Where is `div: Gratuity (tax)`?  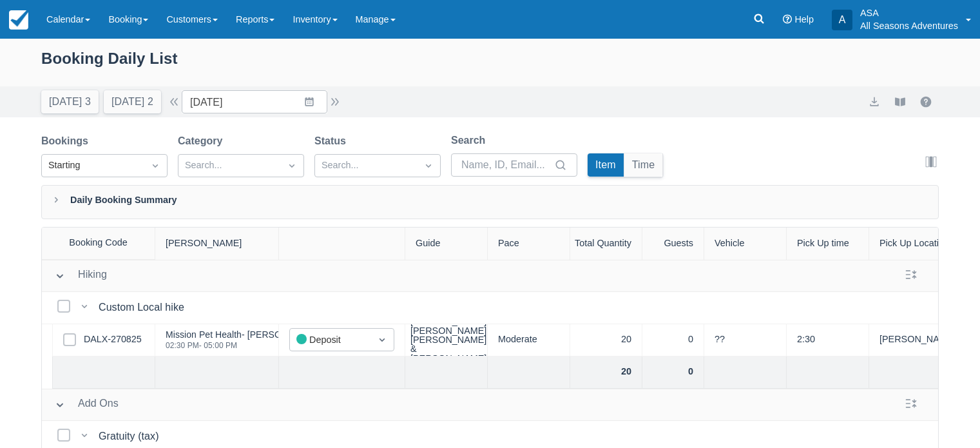
div: Gratuity (tax) is located at coordinates (132, 436).